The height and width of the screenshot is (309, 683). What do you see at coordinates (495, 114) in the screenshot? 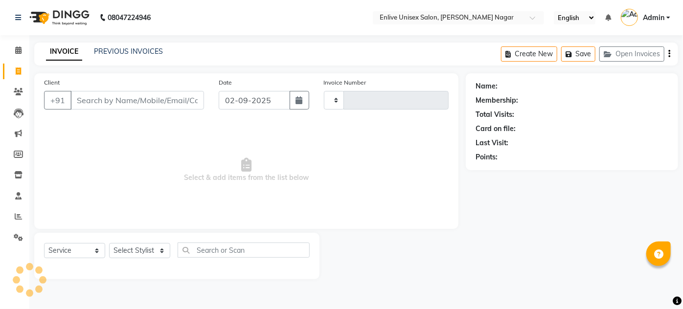
I see `div: Total Visits:` at bounding box center [495, 114].